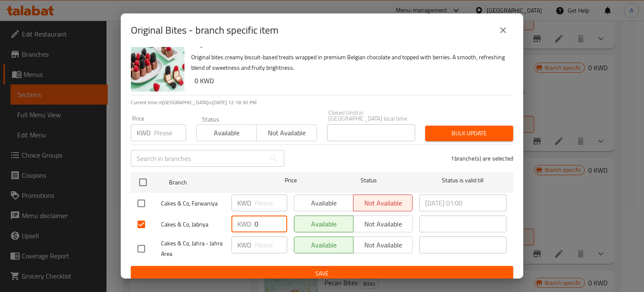  I want to click on img: Original Bites, so click(158, 65).